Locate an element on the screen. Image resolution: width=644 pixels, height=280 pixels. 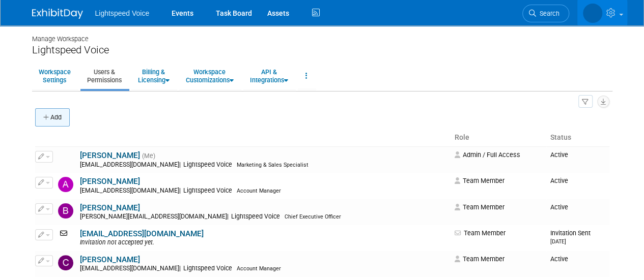
div: Invitation not accepted yet. is located at coordinates (263, 243).